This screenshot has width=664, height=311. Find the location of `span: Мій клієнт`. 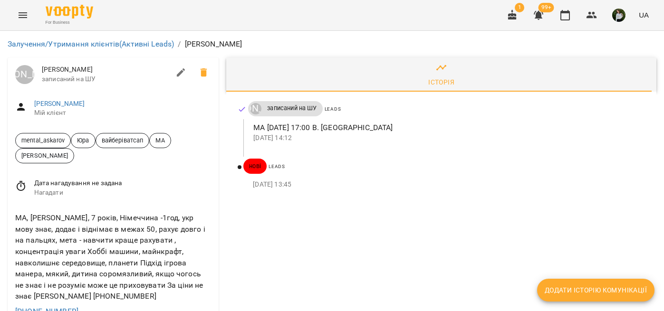

span: Мій клієнт is located at coordinates (123, 113).